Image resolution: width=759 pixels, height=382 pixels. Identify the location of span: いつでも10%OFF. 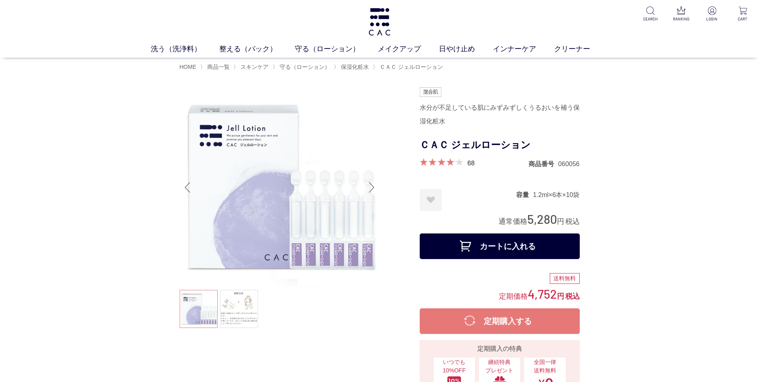
(454, 366).